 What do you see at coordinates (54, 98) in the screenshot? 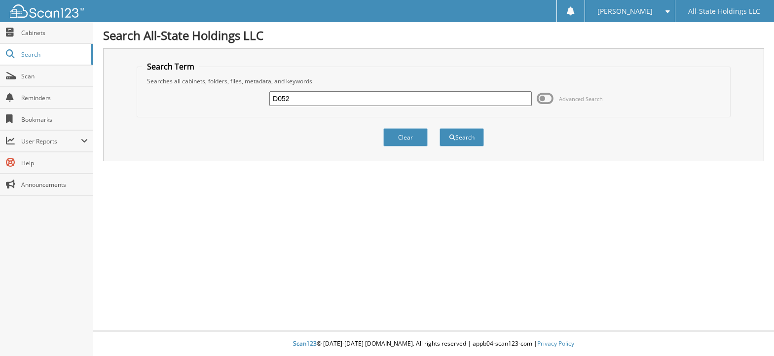
I see `span: Reminders` at bounding box center [54, 98].